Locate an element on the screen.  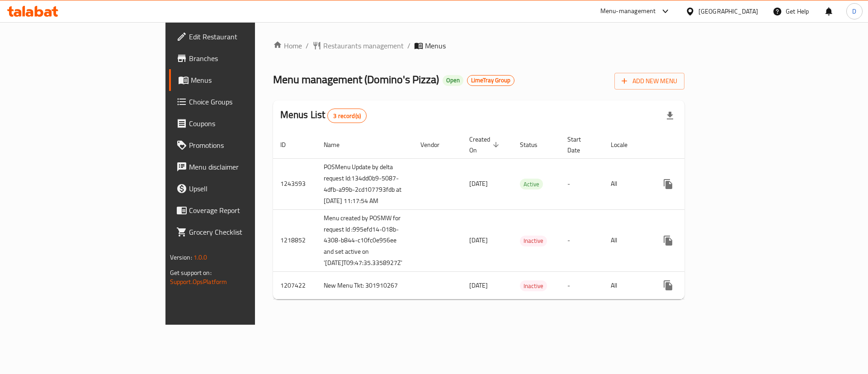
div: Open is located at coordinates (453, 80).